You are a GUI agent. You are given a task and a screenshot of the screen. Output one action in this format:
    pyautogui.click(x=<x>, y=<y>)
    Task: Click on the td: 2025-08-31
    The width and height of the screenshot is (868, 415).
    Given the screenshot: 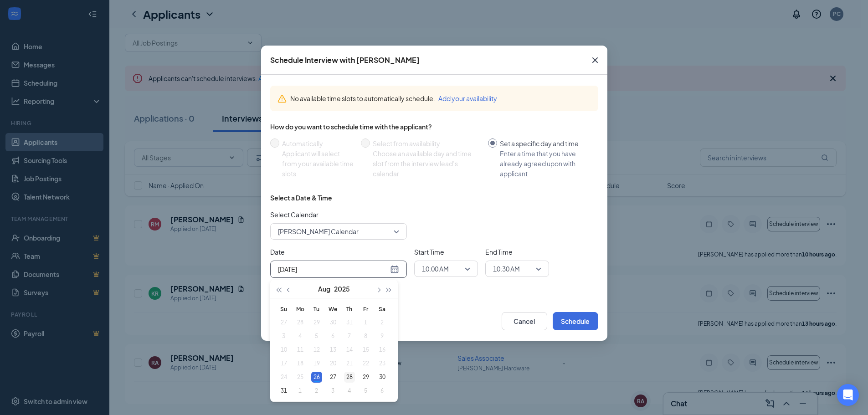 What is the action you would take?
    pyautogui.click(x=284, y=390)
    